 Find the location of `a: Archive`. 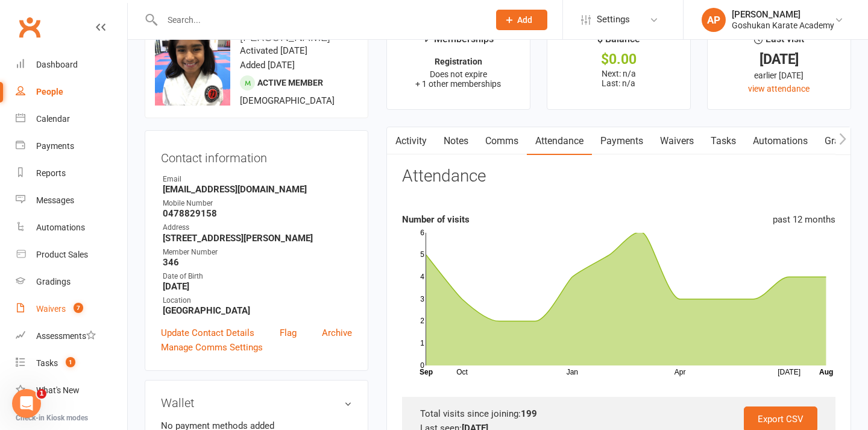

a: Archive is located at coordinates (337, 333).